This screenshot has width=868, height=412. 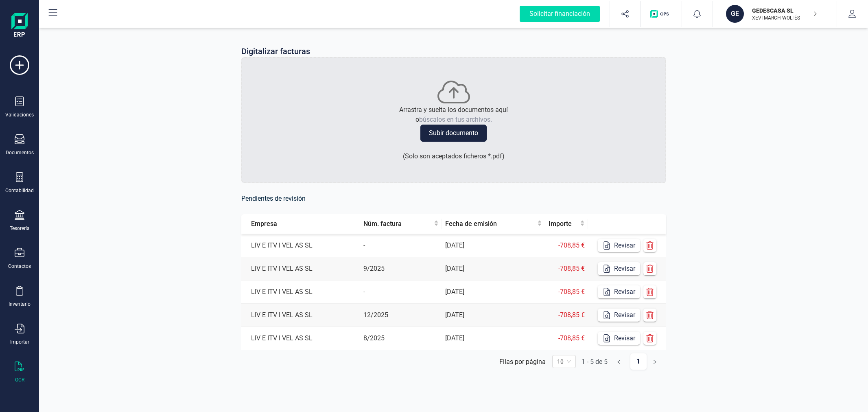 I want to click on td: 8/2025, so click(x=401, y=338).